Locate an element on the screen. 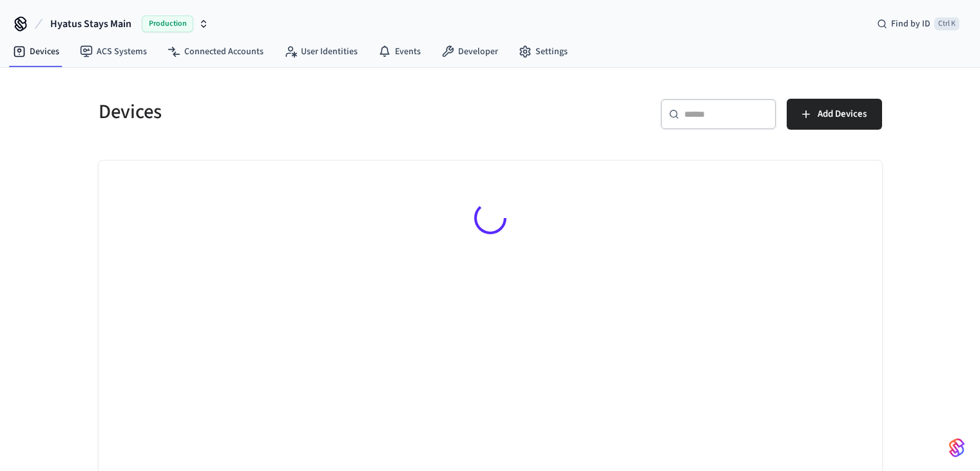 This screenshot has height=471, width=980. a: ACS Systems is located at coordinates (113, 51).